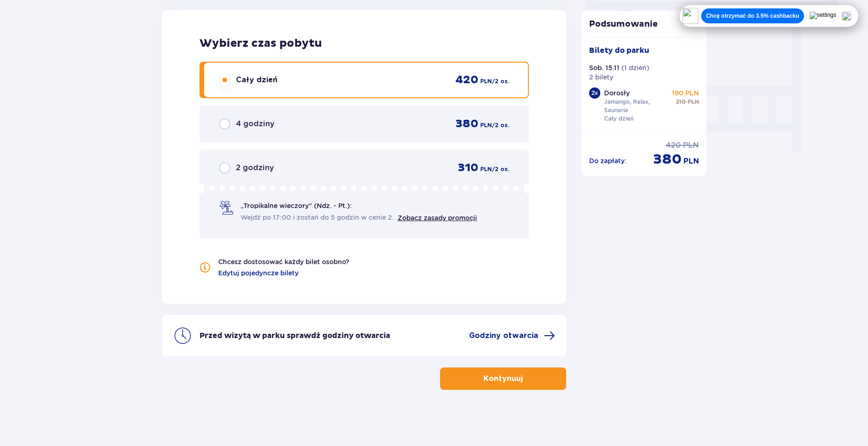 The width and height of the screenshot is (868, 446). I want to click on a: Godziny otwarcia, so click(512, 335).